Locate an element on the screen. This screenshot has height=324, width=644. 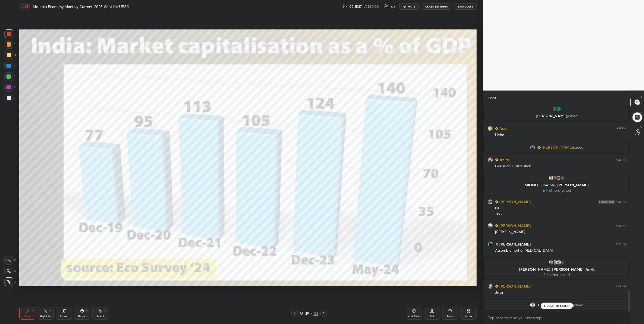
img: 02da77a77993451897a77850e23853ba.25728932_ is located at coordinates (533, 148).